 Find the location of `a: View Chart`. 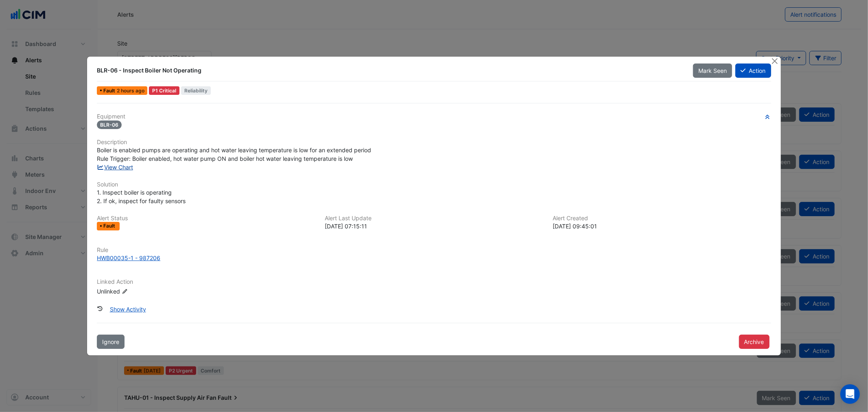

a: View Chart is located at coordinates (115, 166).